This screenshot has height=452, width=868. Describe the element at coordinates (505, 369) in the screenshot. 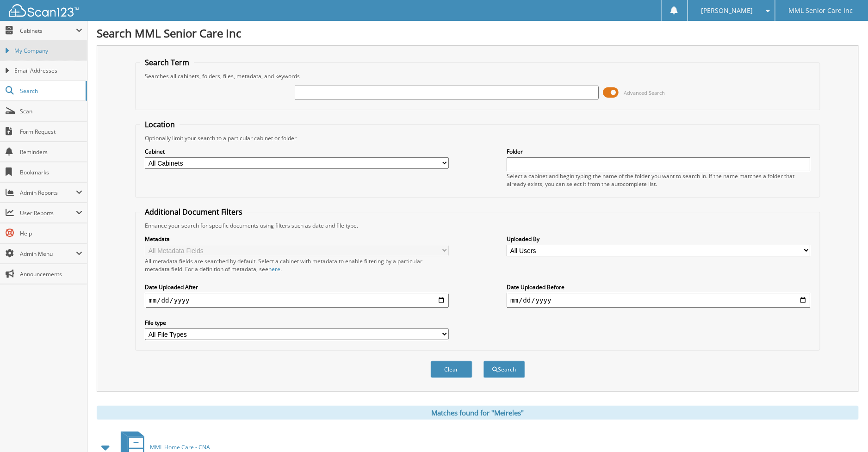

I see `button: Search` at that location.